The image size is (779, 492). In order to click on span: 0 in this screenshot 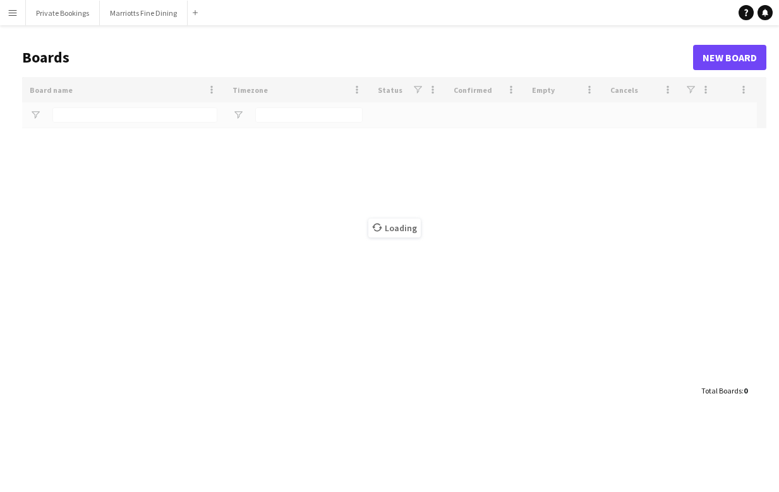, I will do `click(745, 390)`.